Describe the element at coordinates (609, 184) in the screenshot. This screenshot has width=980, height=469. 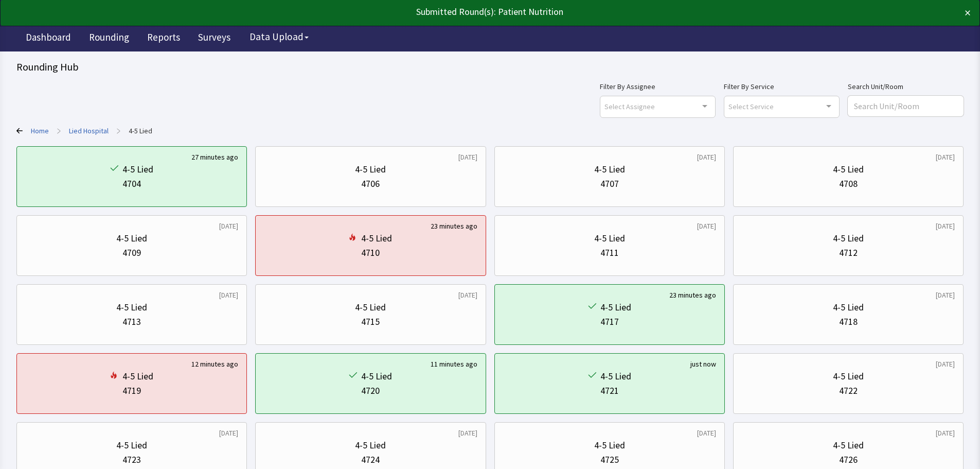
I see `div: 4707` at that location.